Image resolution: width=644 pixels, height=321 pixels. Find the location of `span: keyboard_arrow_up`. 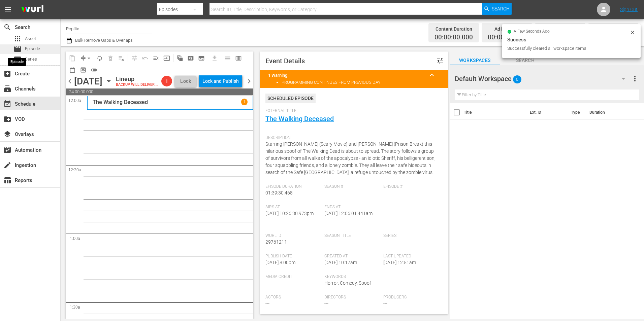

span: keyboard_arrow_up is located at coordinates (432, 75).